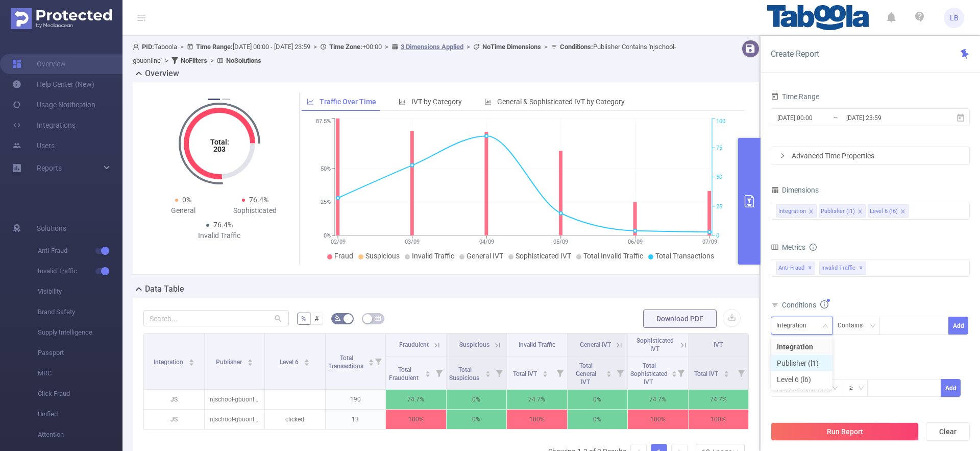 Image resolution: width=980 pixels, height=451 pixels. Describe the element at coordinates (194, 60) in the screenshot. I see `b: No Filters` at that location.